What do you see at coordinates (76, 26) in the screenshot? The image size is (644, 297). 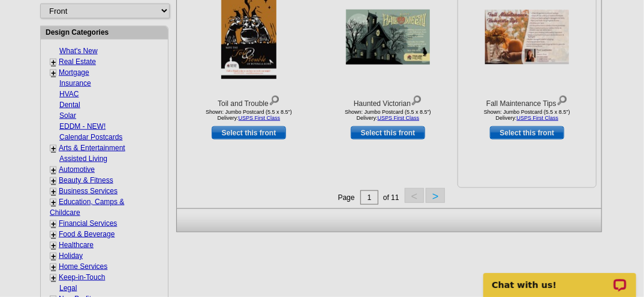 I see `p: Chat with us!` at bounding box center [76, 26].